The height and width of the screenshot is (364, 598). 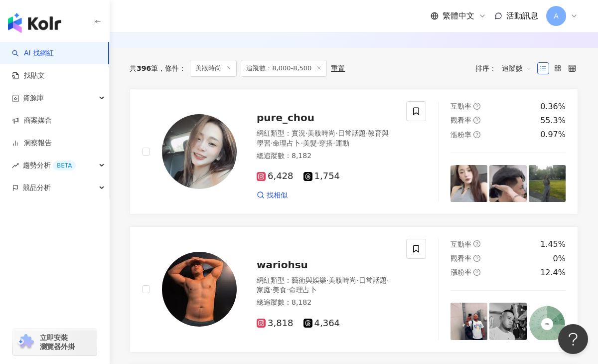 I want to click on span: 條件 ：, so click(x=172, y=68).